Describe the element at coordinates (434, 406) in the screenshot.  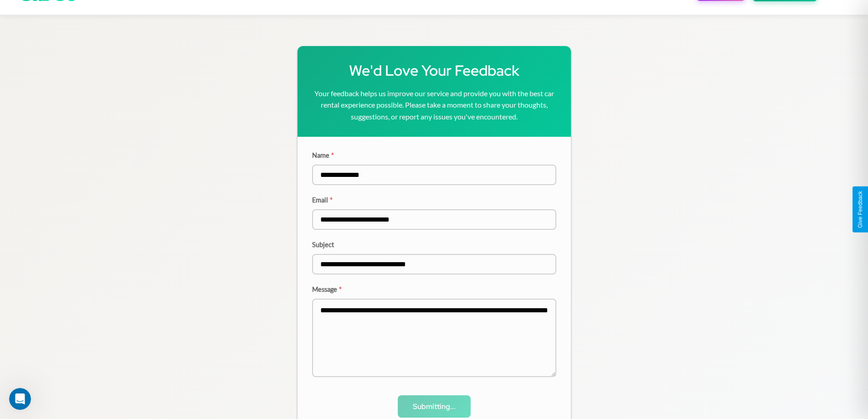
I see `button: Submitting...` at that location.